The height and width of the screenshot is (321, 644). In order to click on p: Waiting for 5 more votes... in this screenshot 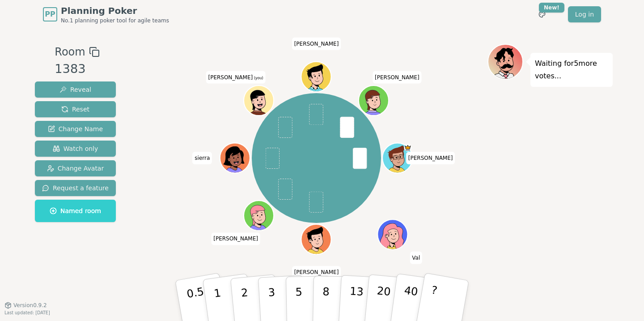, I will do `click(572, 70)`.